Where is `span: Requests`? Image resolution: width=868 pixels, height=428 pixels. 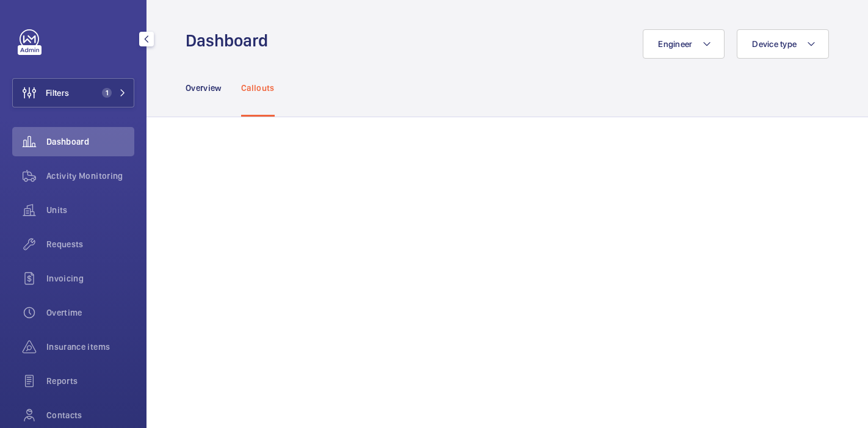 span: Requests is located at coordinates (90, 244).